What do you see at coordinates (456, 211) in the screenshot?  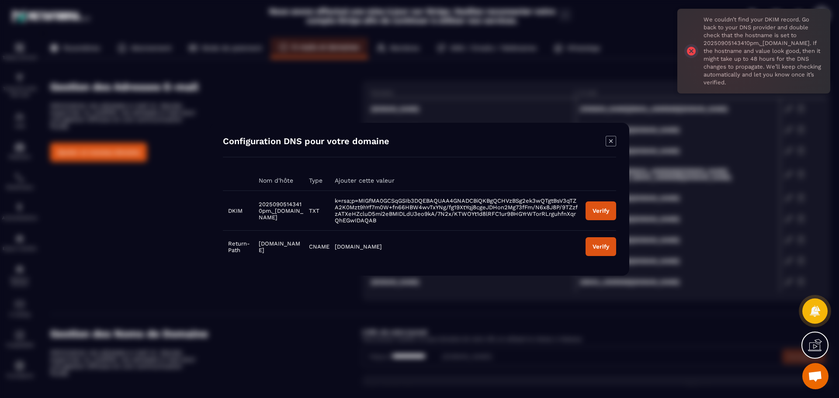 I see `span: k=rsa;p=MIGfMA0GCSqGSIb3DQEBAQUAA4GNADCBiQKBgQCHVzBSg2ek3wQTgtBsV3qTZA2K0Mzt9hYf7m0W+fn66HBW4wvTx...` at bounding box center [456, 211].